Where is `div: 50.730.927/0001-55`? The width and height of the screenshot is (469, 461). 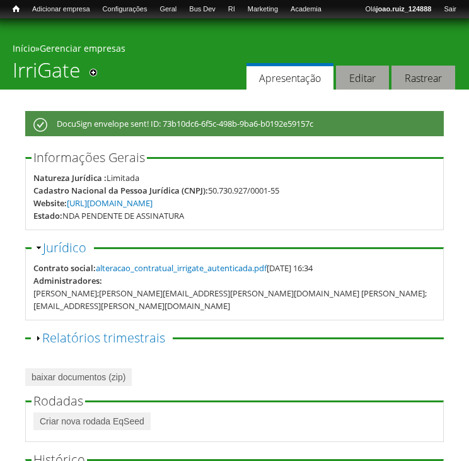
div: 50.730.927/0001-55 is located at coordinates (243, 190).